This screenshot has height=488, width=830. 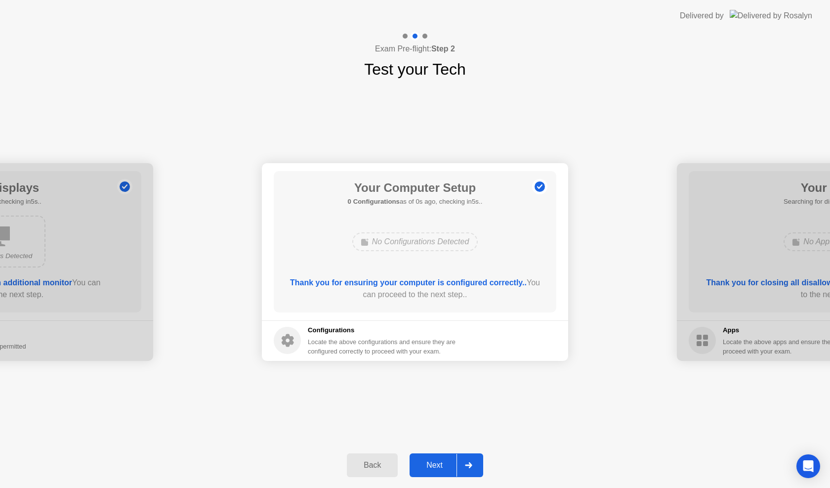 What do you see at coordinates (808, 466) in the screenshot?
I see `div: Open Intercom Messenger` at bounding box center [808, 466].